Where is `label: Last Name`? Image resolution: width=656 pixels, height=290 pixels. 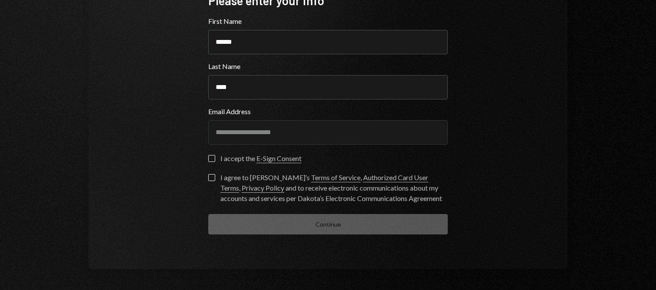 label: Last Name is located at coordinates (328, 66).